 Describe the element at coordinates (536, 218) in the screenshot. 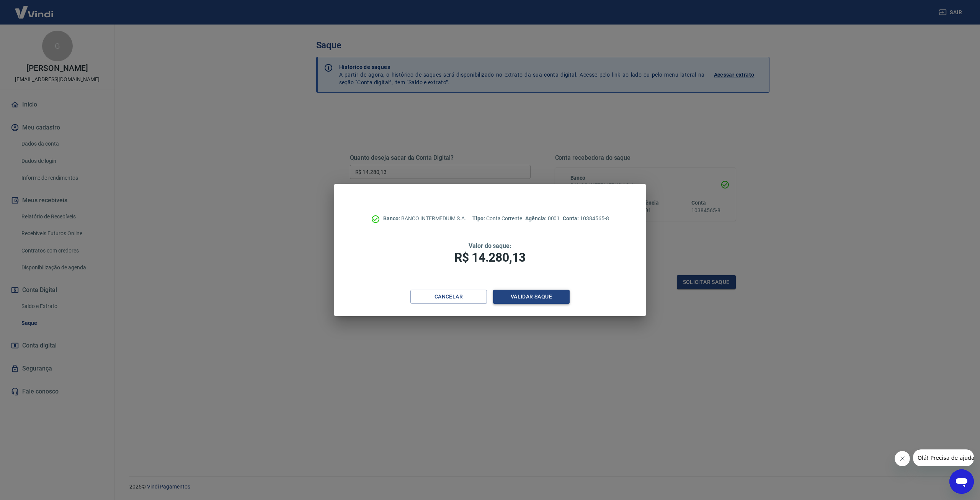

I see `span: Agência:` at that location.